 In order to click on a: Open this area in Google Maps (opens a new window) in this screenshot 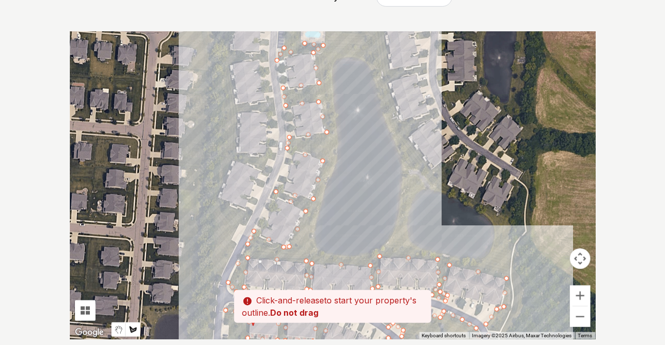, I will do `click(89, 333)`.